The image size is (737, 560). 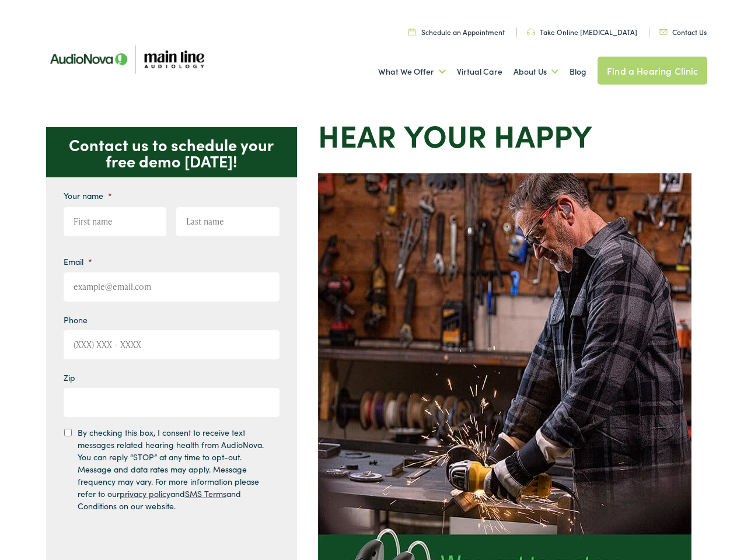 I want to click on a: privacy policy, so click(x=145, y=494).